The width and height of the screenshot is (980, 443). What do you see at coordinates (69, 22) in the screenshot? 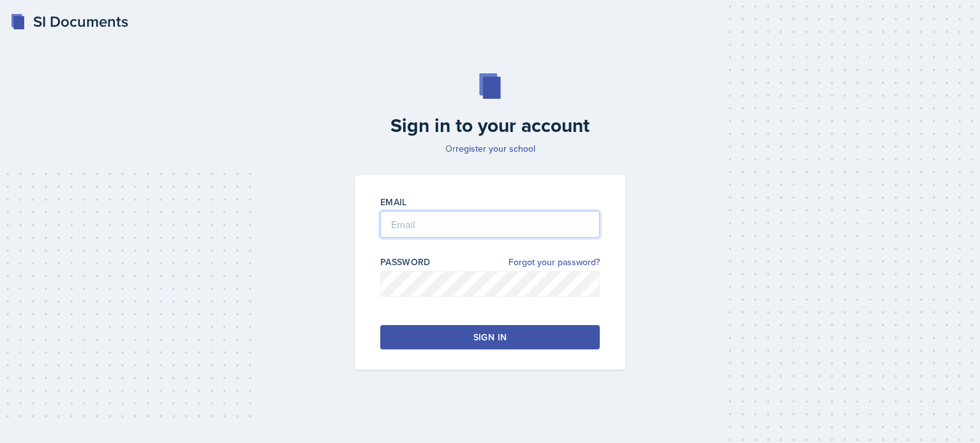
I see `div: SI Documents` at bounding box center [69, 22].